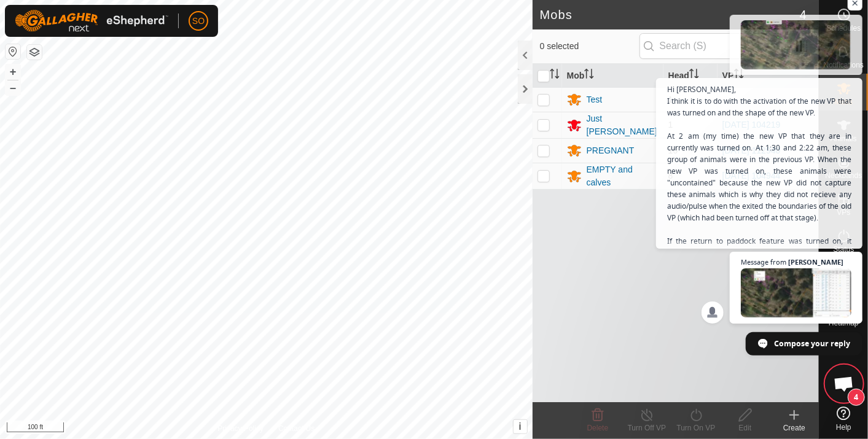  What do you see at coordinates (520, 427) in the screenshot?
I see `button: i` at bounding box center [520, 427].